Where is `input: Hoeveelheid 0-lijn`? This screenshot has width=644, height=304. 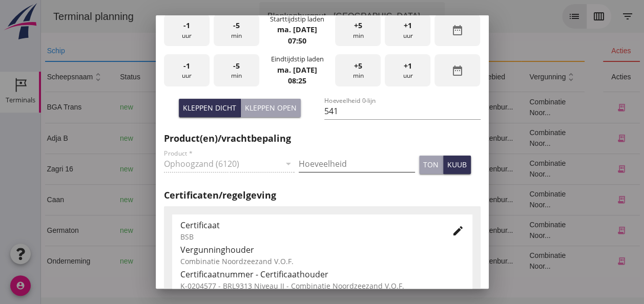
input: Hoeveelheid 0-lijn is located at coordinates (402, 111).